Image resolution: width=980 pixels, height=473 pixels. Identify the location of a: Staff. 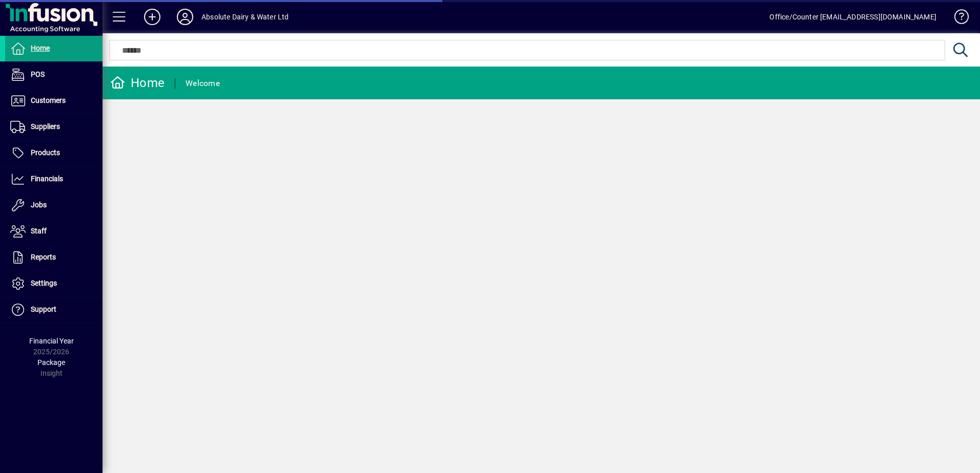
(54, 232).